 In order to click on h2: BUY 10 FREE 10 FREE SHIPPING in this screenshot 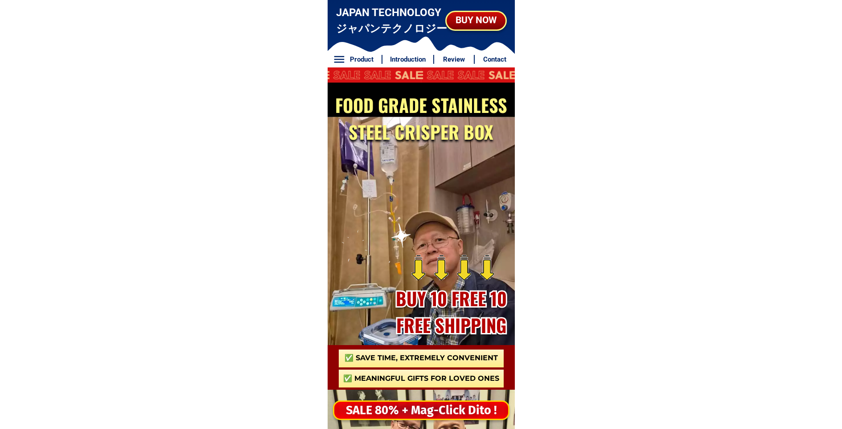, I will do `click(451, 311)`.